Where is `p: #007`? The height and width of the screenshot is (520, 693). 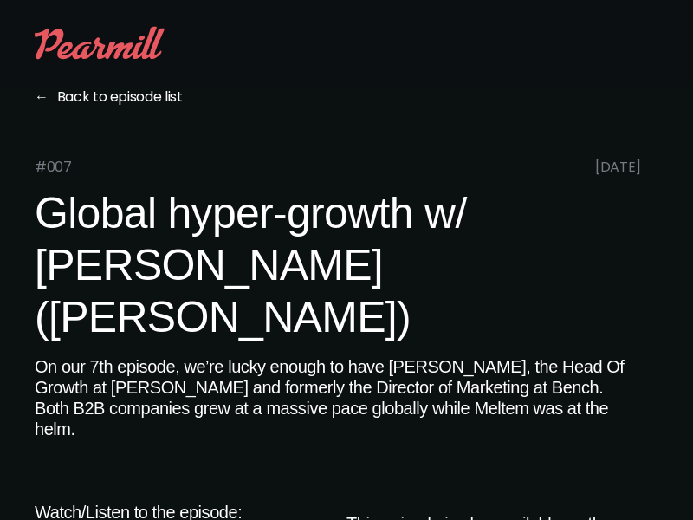
p: #007 is located at coordinates (53, 167).